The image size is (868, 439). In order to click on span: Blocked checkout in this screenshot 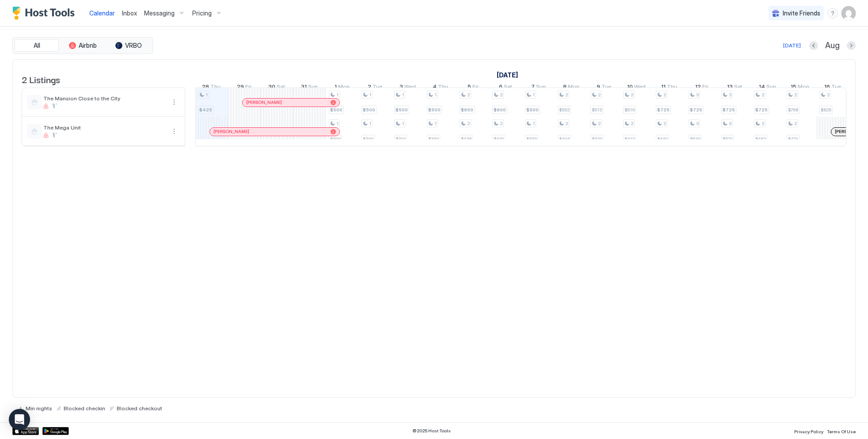, I will do `click(139, 408)`.